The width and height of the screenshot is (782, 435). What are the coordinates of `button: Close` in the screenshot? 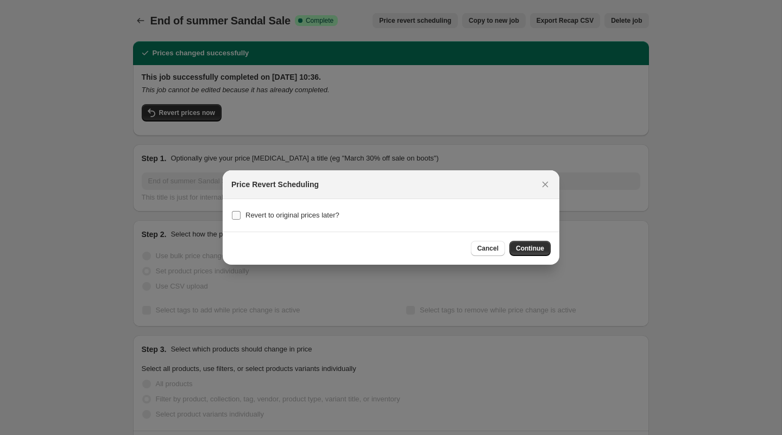 It's located at (545, 185).